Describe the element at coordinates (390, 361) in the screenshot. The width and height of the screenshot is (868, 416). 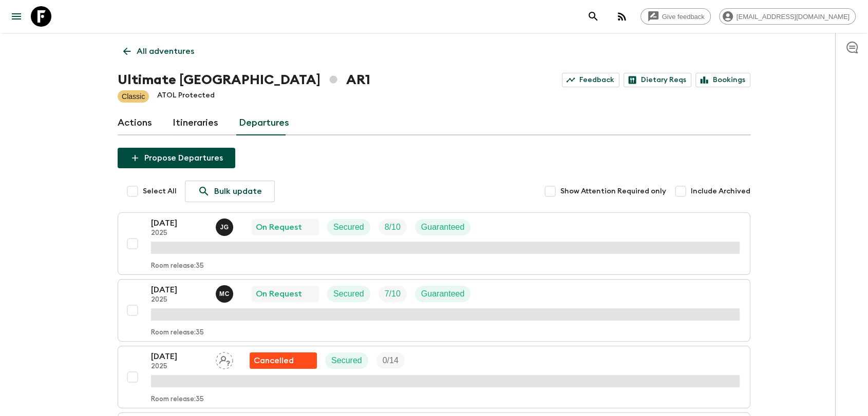
I see `p: 0 / 14` at that location.